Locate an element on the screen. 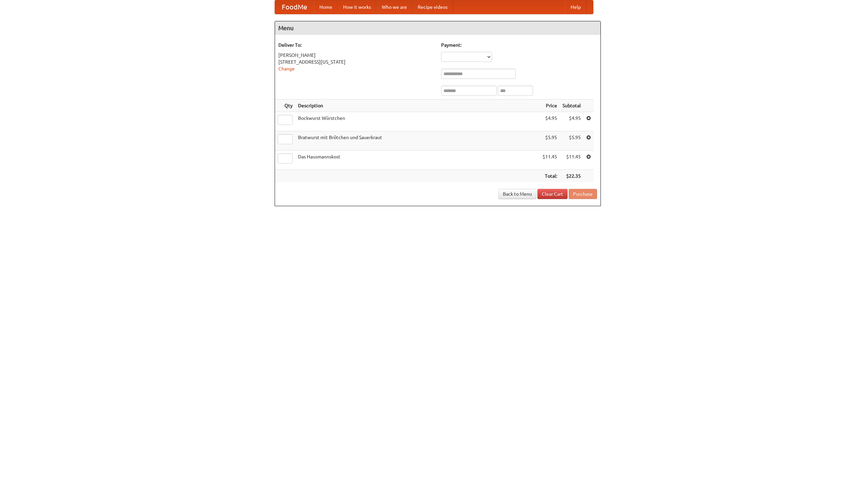 This screenshot has height=479, width=868. h5: Deliver To: is located at coordinates (356, 45).